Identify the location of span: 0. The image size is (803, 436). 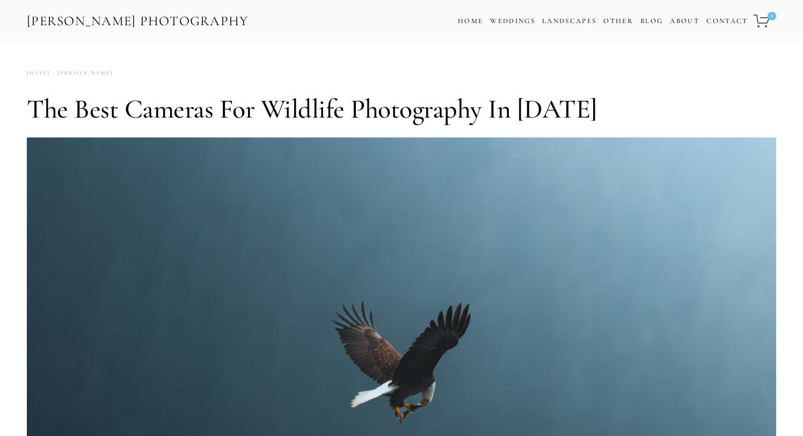
(772, 16).